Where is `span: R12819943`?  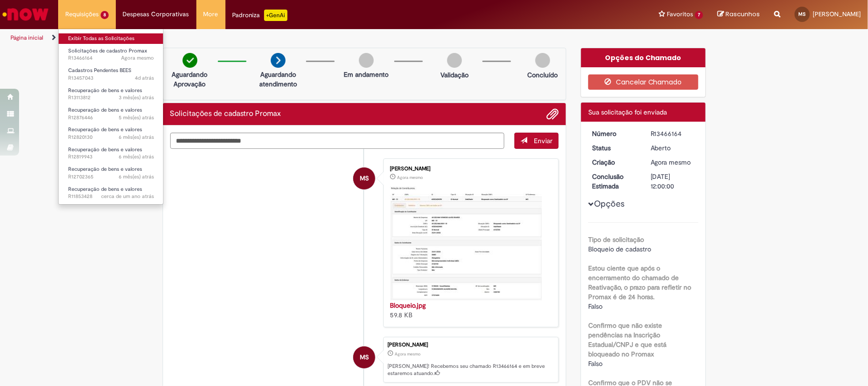
span: R12819943 is located at coordinates (111, 157).